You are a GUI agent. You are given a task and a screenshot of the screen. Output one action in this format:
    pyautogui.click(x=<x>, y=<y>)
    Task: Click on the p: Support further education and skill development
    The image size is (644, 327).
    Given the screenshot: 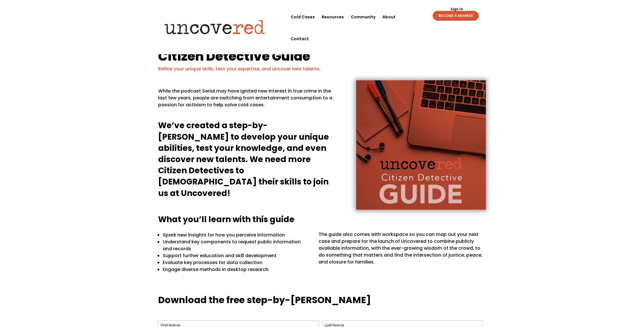 What is the action you would take?
    pyautogui.click(x=237, y=256)
    